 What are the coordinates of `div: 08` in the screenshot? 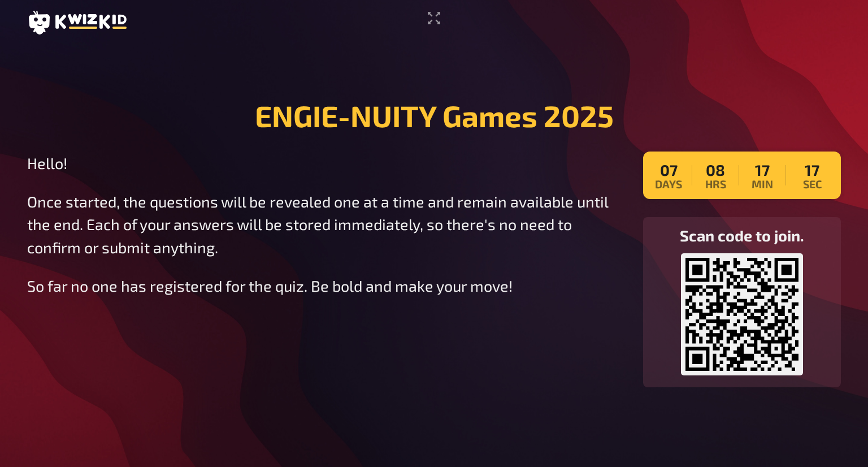 It's located at (719, 175).